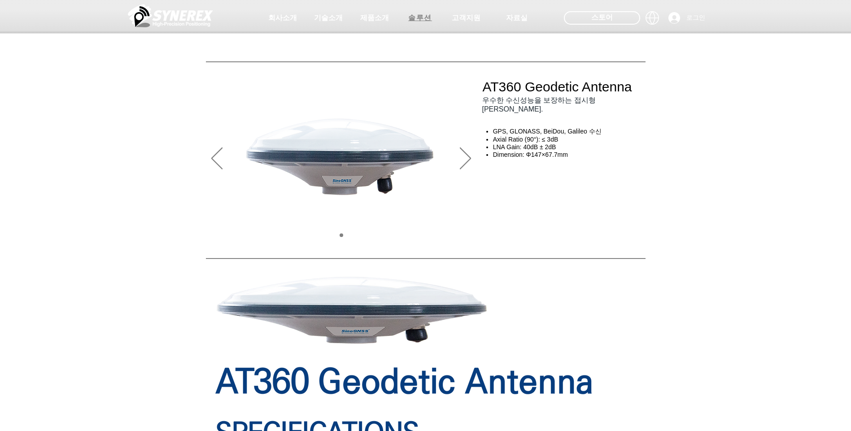 The width and height of the screenshot is (851, 431). What do you see at coordinates (530, 155) in the screenshot?
I see `span: Dimension: Φ147×67.7mm` at bounding box center [530, 155].